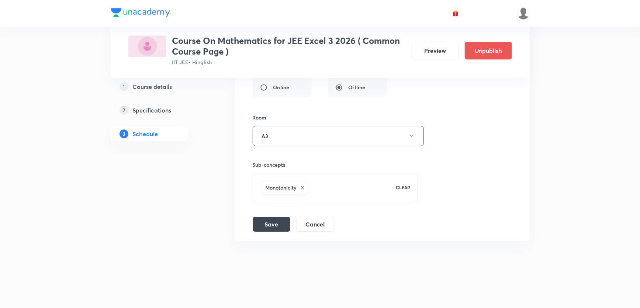 This screenshot has height=308, width=640. Describe the element at coordinates (124, 110) in the screenshot. I see `p: 2` at that location.